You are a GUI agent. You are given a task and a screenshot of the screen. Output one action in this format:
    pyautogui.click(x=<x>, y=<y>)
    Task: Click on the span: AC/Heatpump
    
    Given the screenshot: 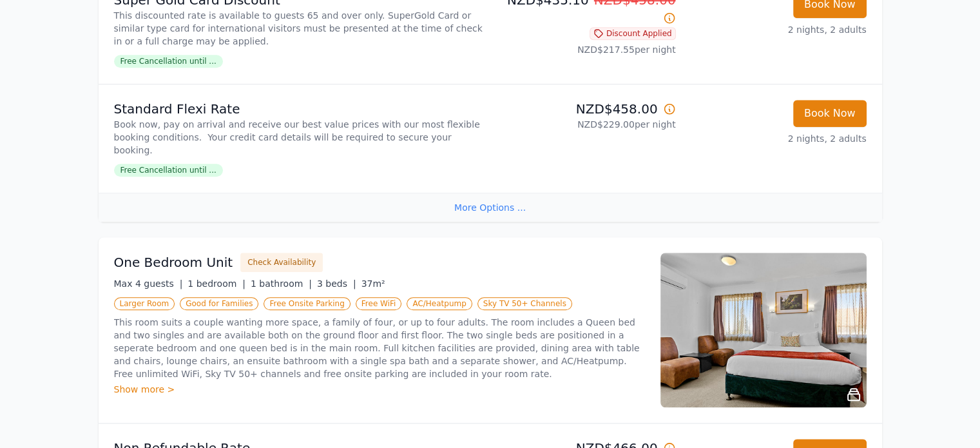 What is the action you would take?
    pyautogui.click(x=439, y=304)
    